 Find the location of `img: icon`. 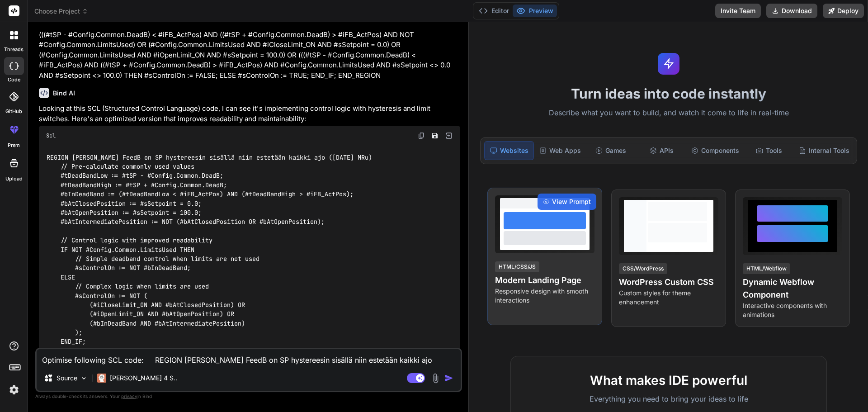

img: icon is located at coordinates (449, 378).